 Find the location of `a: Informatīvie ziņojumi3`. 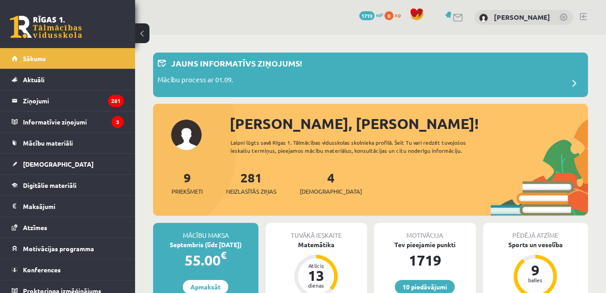

a: Informatīvie ziņojumi3 is located at coordinates (67, 122).